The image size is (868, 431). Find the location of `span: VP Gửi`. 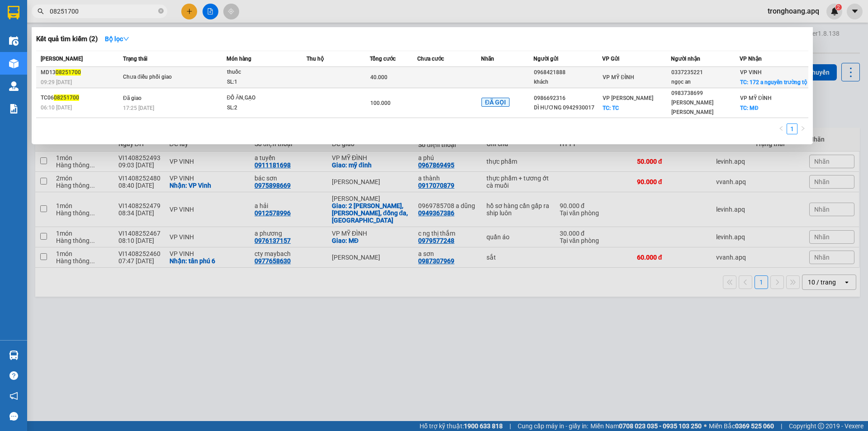

span: VP Gửi is located at coordinates (611, 59).